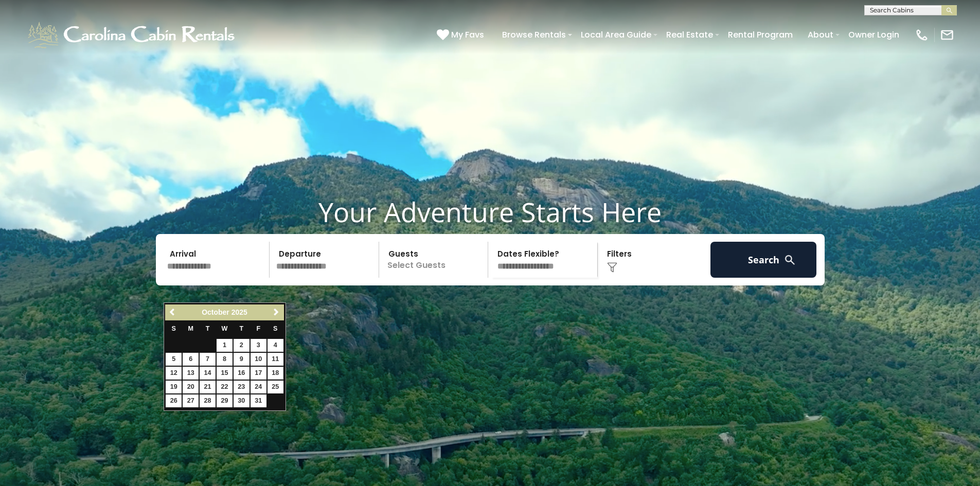 The height and width of the screenshot is (486, 980). Describe the element at coordinates (241, 359) in the screenshot. I see `a: 9` at that location.